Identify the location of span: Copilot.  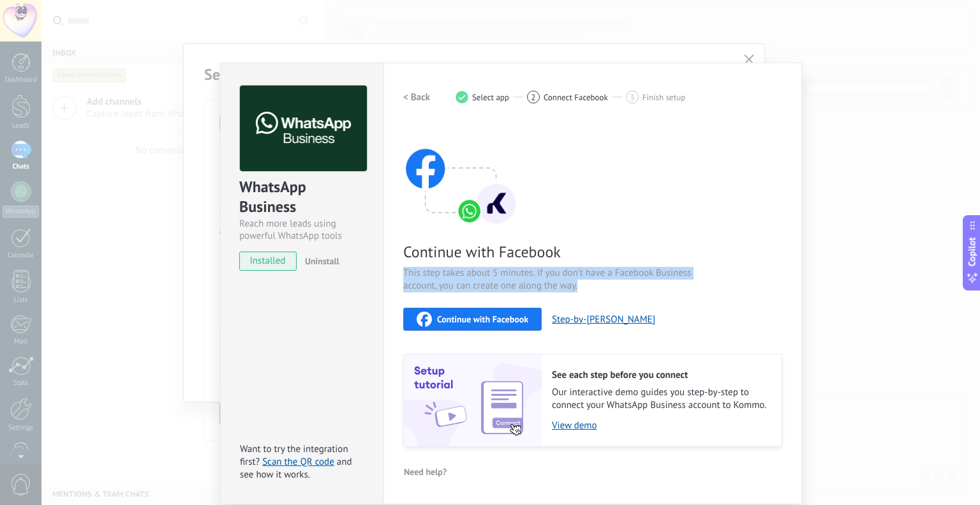
(973, 252).